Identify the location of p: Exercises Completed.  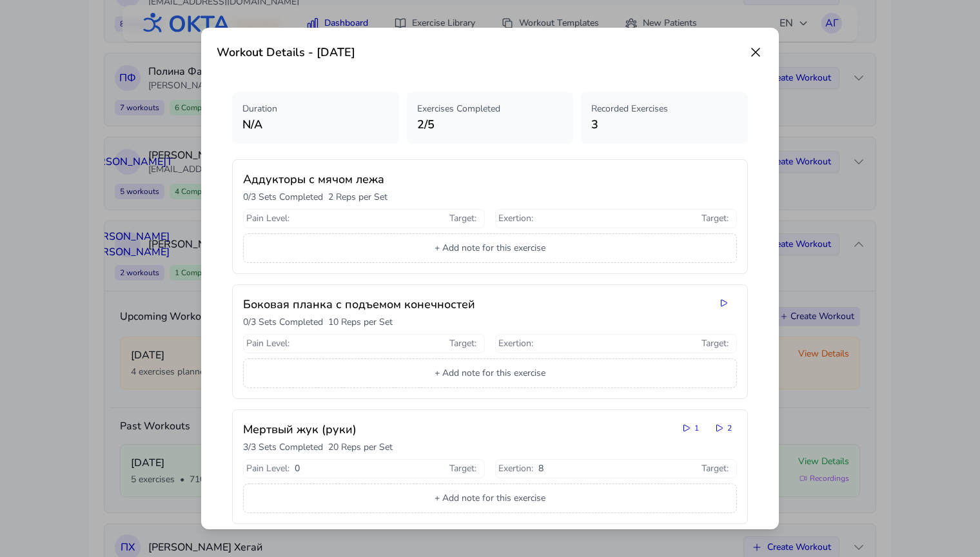
(490, 109).